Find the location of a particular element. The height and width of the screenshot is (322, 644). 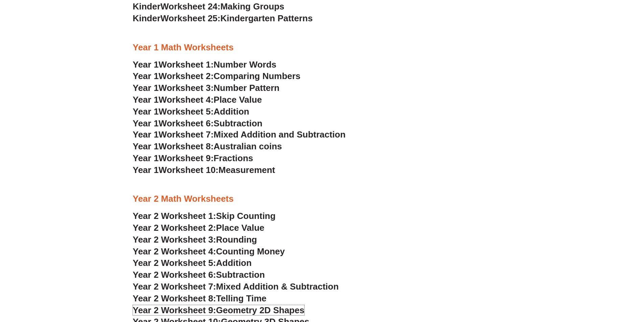

span: Worksheet 1: is located at coordinates (186, 65).